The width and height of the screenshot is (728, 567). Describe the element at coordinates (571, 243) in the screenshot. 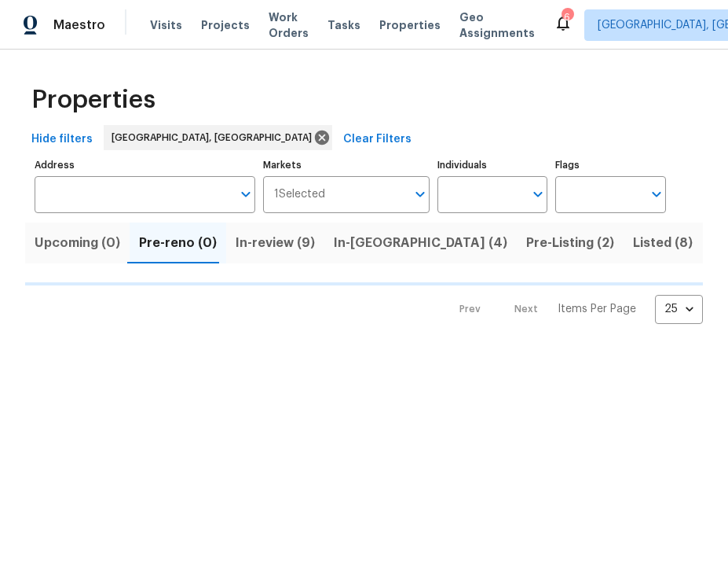

I see `span: Pre-Listing (2)` at that location.